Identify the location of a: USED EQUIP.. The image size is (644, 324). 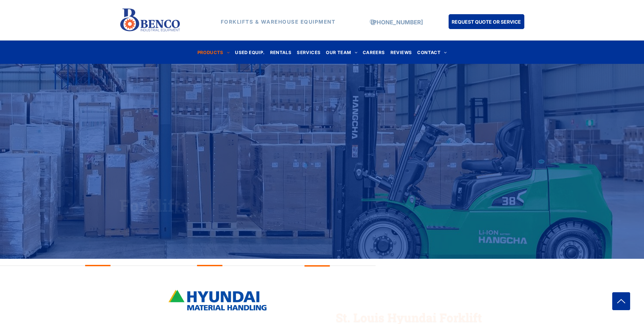
(249, 52).